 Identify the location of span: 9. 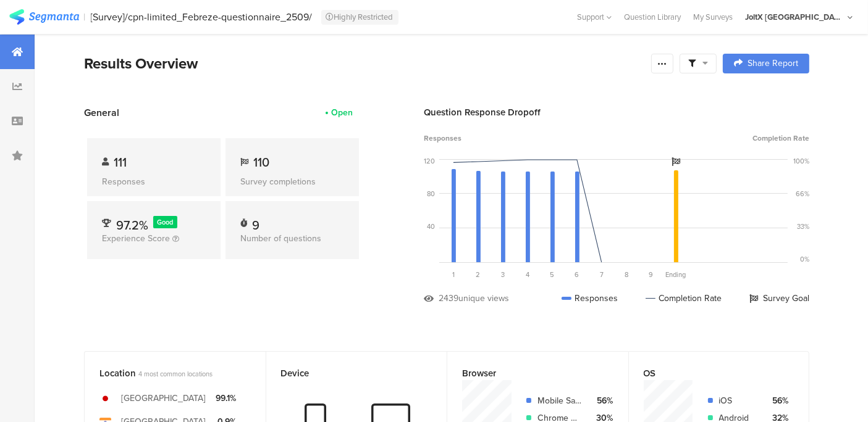
(651, 275).